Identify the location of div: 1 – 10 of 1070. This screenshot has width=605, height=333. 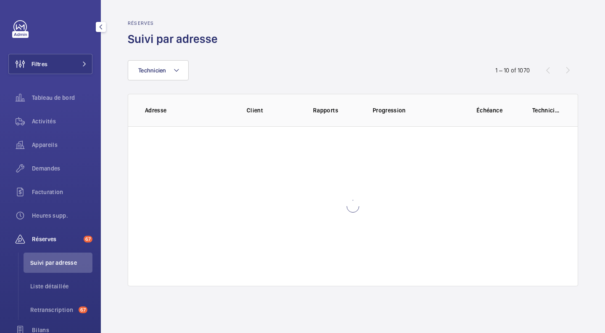
(513, 70).